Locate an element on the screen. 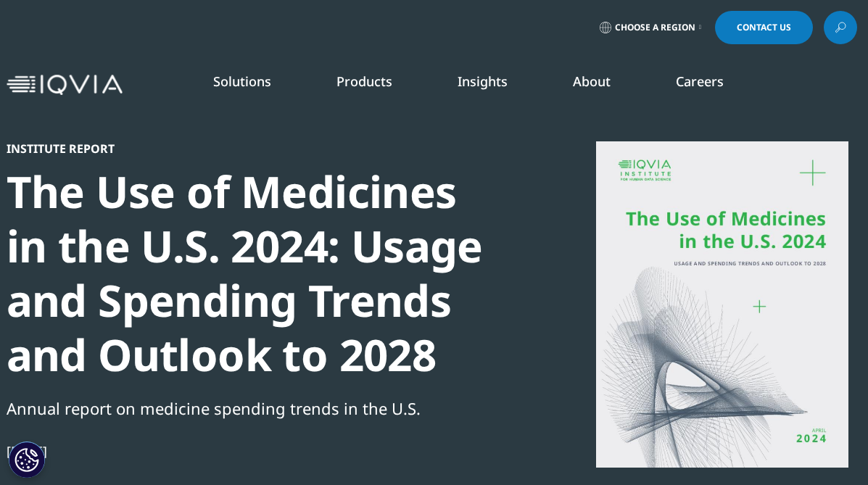 This screenshot has height=485, width=868. a: Products is located at coordinates (364, 81).